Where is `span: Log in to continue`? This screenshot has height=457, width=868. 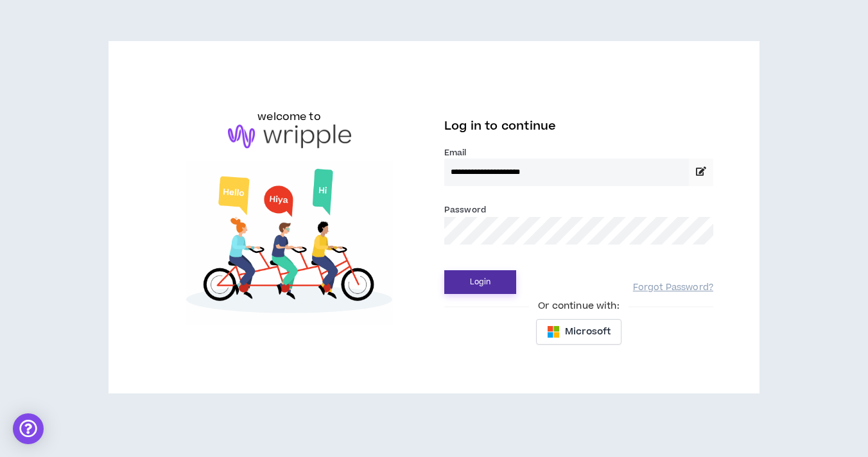
span: Log in to continue is located at coordinates (500, 126).